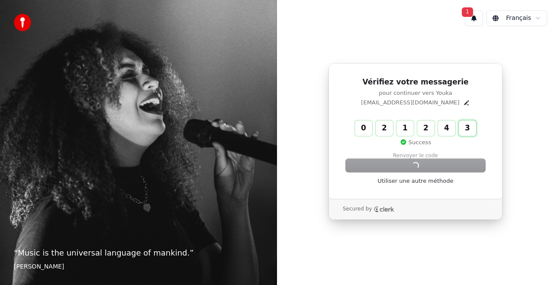  I want to click on a: Clerk logo, so click(384, 209).